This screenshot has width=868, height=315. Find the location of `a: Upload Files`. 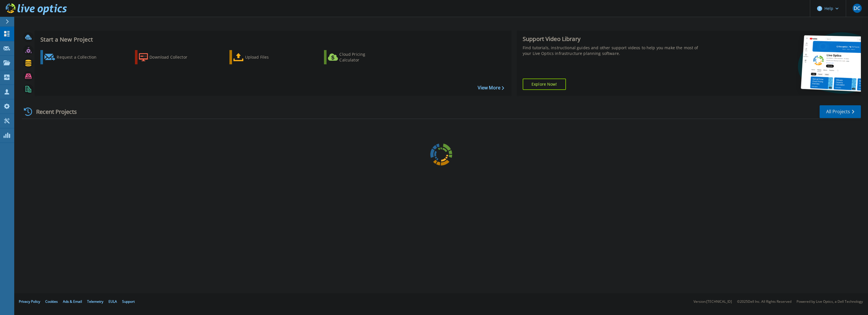

a: Upload Files is located at coordinates (261, 57).